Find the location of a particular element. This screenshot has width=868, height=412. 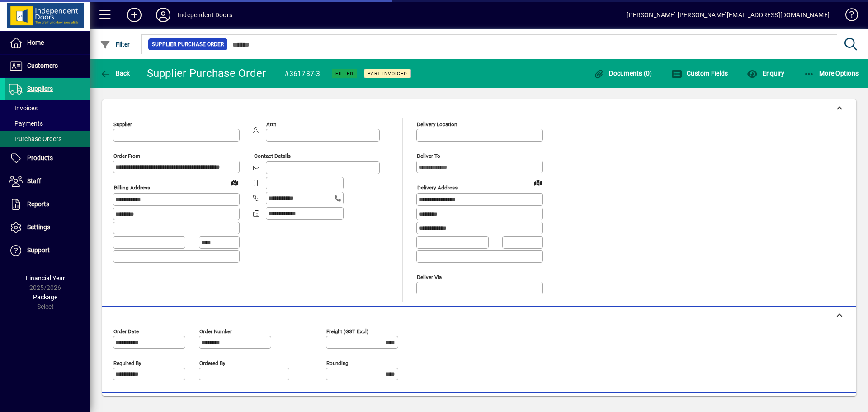

span: Home is located at coordinates (36, 42).